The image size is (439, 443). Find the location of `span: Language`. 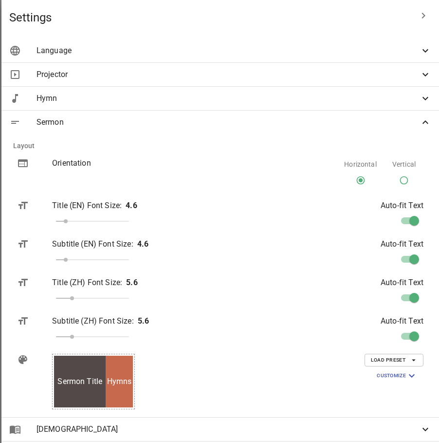

span: Language is located at coordinates (228, 51).